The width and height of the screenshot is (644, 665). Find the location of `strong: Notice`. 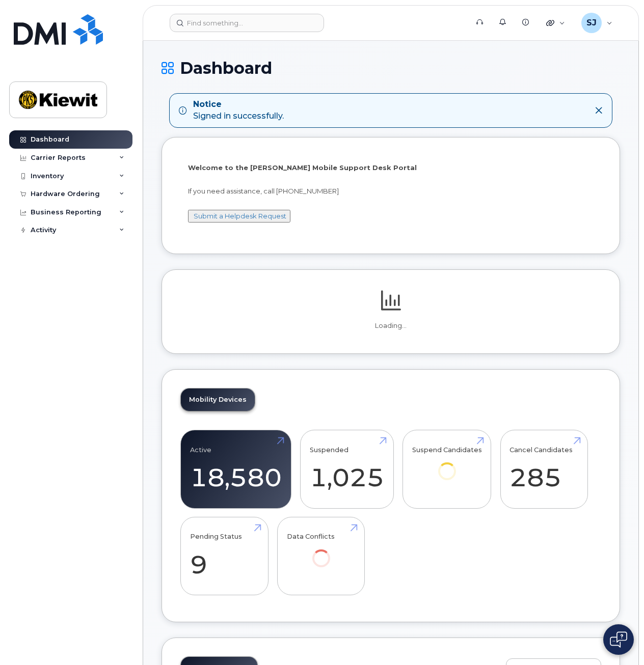

strong: Notice is located at coordinates (239, 104).